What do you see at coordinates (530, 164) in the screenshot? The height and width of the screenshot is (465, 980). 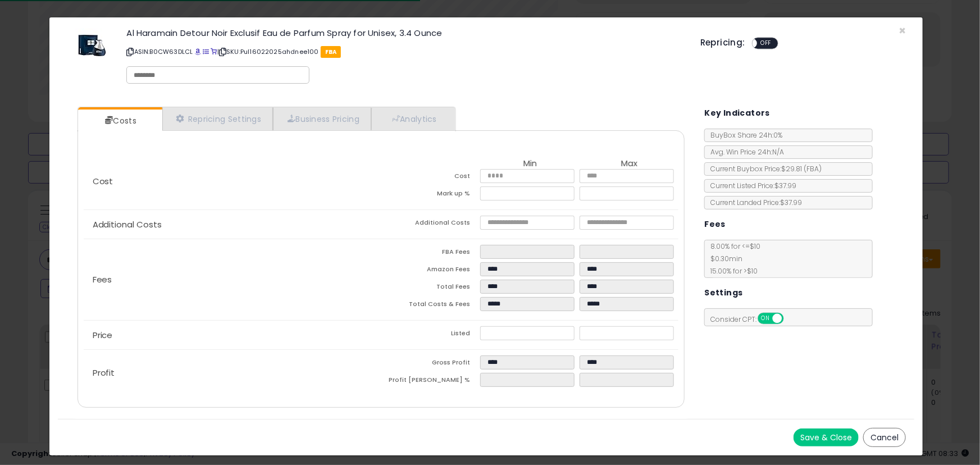 I see `th: Min` at bounding box center [530, 164].